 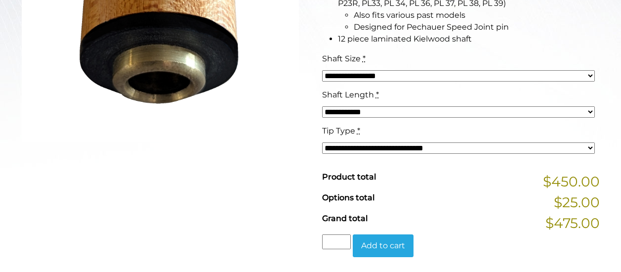 What do you see at coordinates (572, 223) in the screenshot?
I see `span: $475.00` at bounding box center [572, 223].